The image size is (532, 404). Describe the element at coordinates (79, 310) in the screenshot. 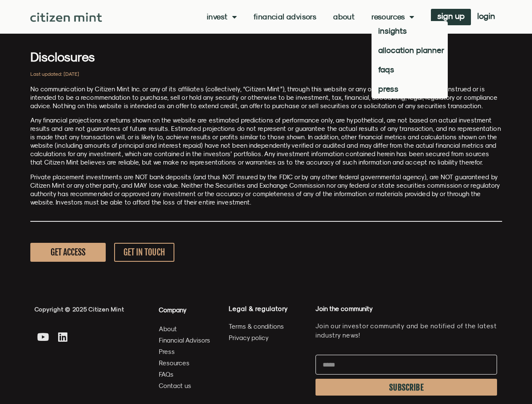

I see `span: Copyright © 2025 Citizen Mint` at that location.